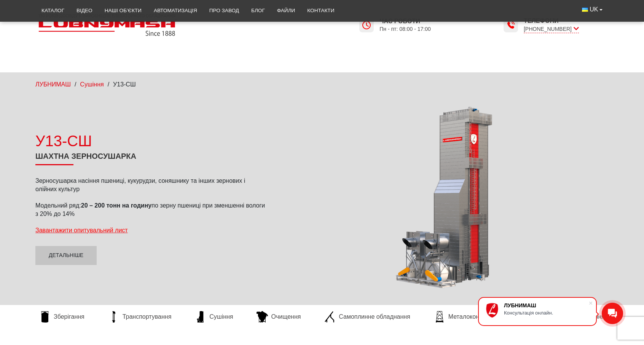  Describe the element at coordinates (140, 317) in the screenshot. I see `a: Транспортування` at that location.